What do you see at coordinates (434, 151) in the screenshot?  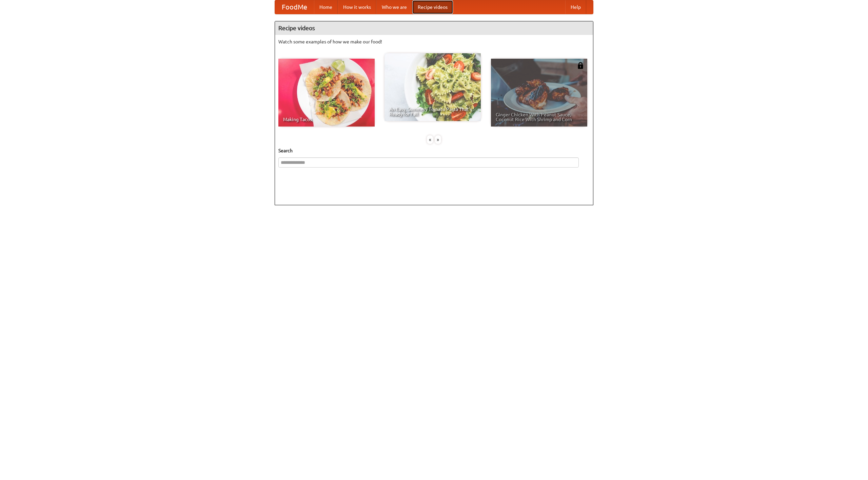 I see `h5: Search` at bounding box center [434, 151].